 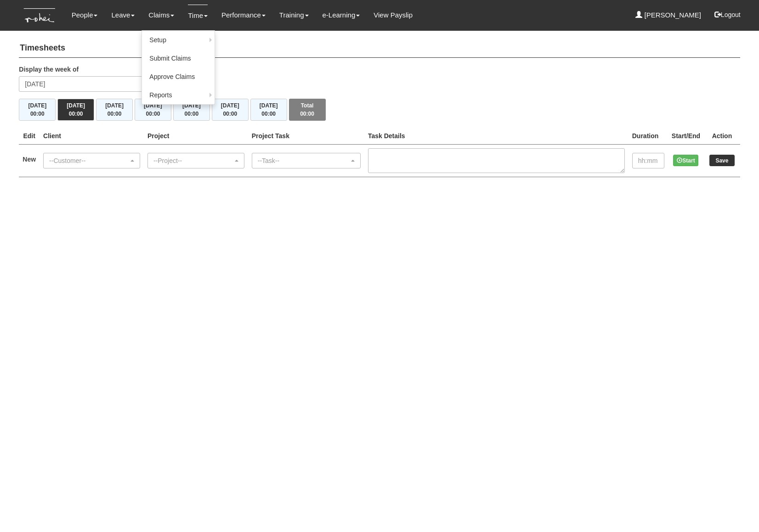 What do you see at coordinates (496, 136) in the screenshot?
I see `th: Task Details` at bounding box center [496, 136].